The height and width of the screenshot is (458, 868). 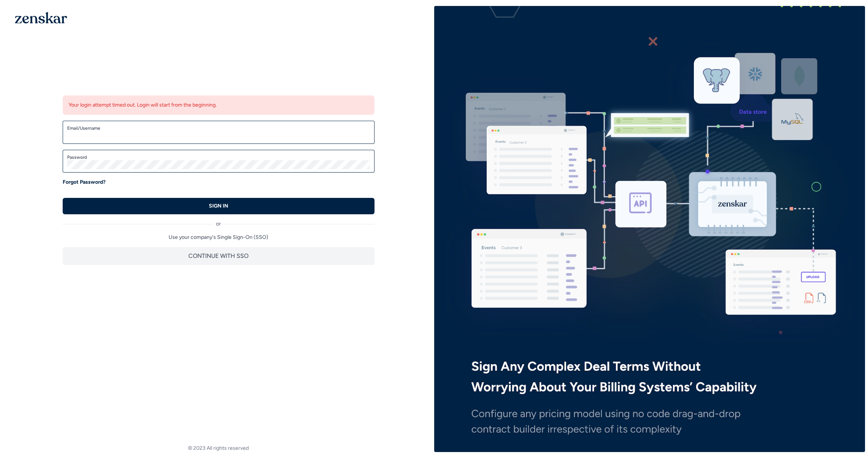 I want to click on p: Use your company's Single Sign-On (SSO), so click(x=219, y=237).